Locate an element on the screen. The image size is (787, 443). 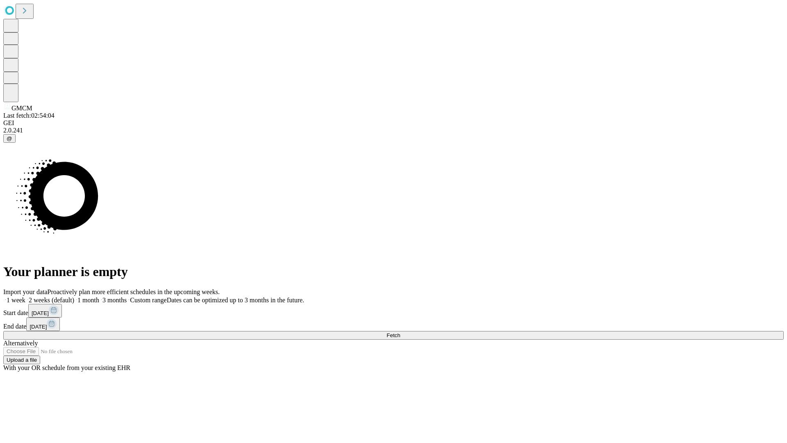
span: 1 week is located at coordinates (16, 300).